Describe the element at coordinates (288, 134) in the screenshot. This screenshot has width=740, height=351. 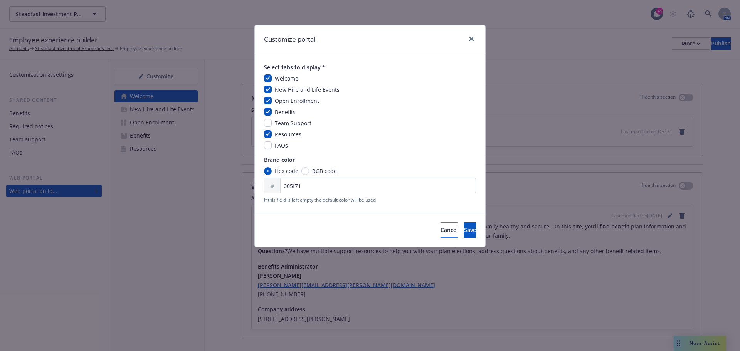
I see `span: Resources` at that location.